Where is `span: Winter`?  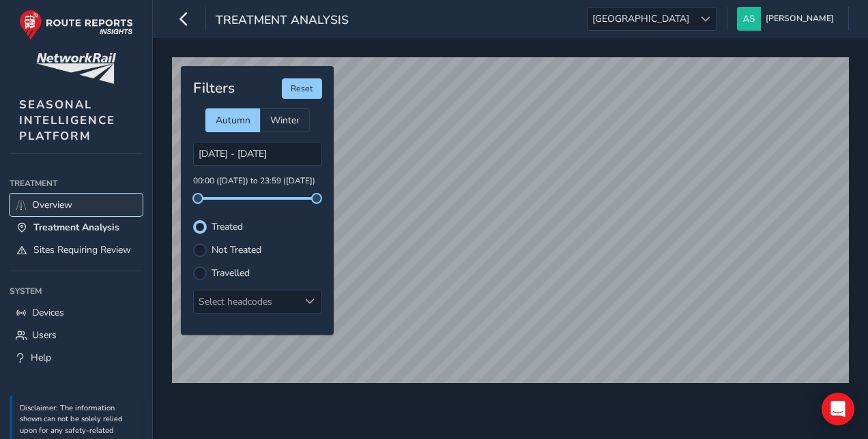 span: Winter is located at coordinates (284, 120).